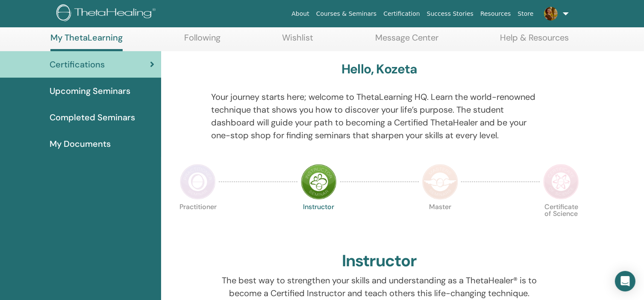 Image resolution: width=644 pixels, height=300 pixels. I want to click on p: Your journey starts here; welcome to ThetaLearning HQ. Learn the world-renowned technique that sh..., so click(379, 116).